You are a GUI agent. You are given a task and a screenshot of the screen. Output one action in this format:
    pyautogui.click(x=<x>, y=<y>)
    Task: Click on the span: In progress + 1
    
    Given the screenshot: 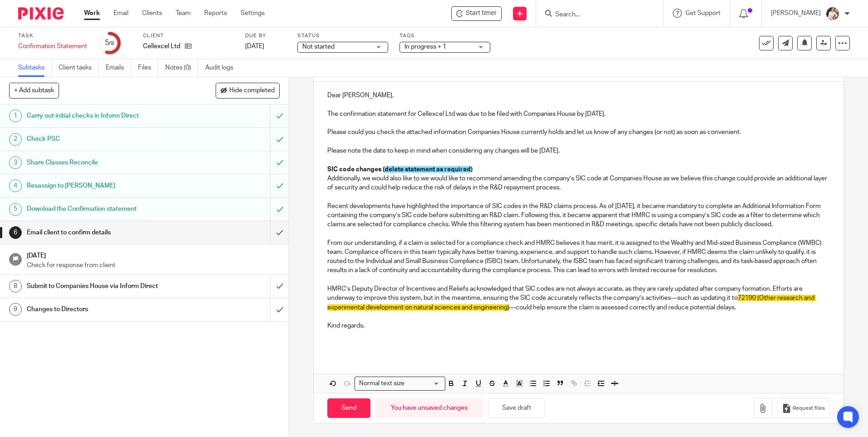 What is the action you would take?
    pyautogui.click(x=425, y=47)
    